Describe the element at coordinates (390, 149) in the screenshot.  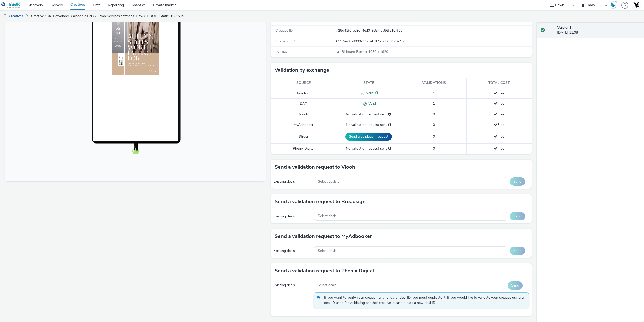
I see `div: Please select a deal below and click on Send to send a validation request to Phenix Digital.` at that location.